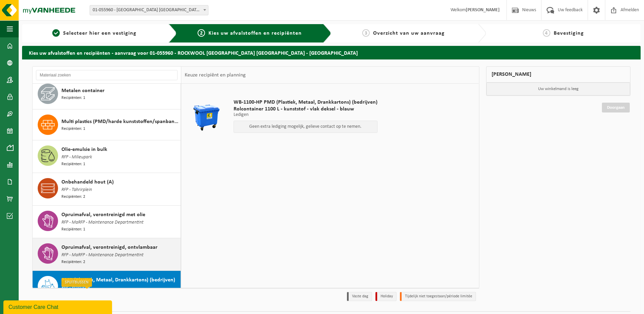 The height and width of the screenshot is (314, 644). I want to click on span: RFP - Milieupark, so click(77, 157).